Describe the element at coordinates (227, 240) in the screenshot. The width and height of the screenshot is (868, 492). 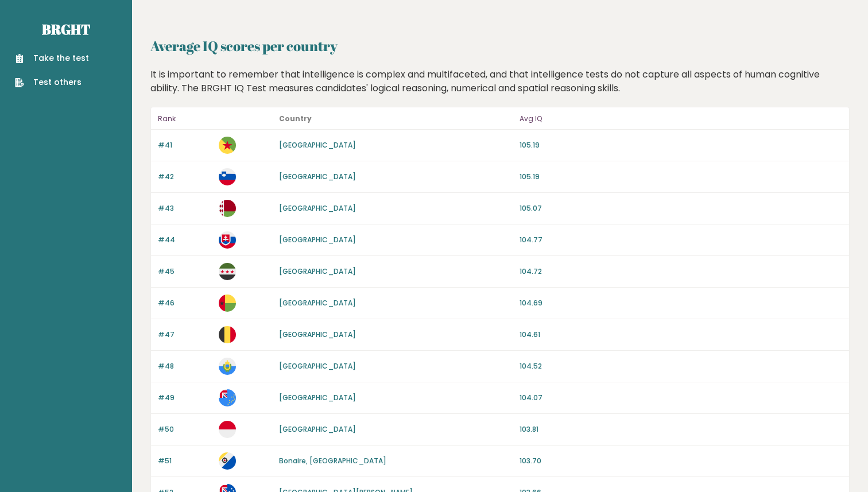
I see `img: sk.svg` at that location.